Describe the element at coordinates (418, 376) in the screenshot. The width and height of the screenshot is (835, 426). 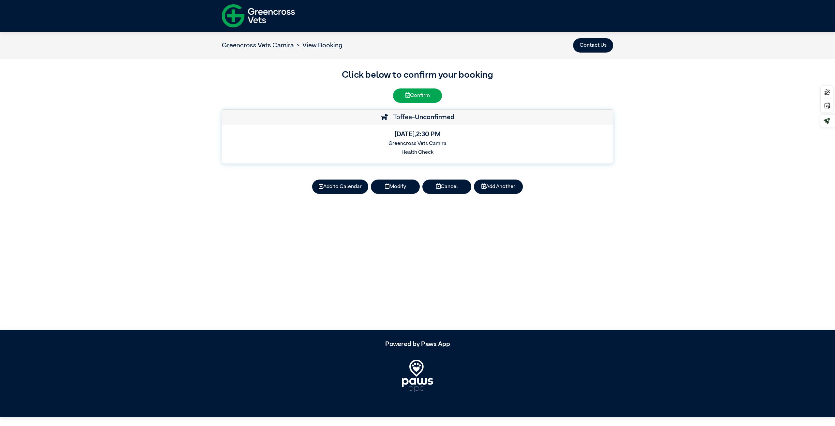
I see `img: PawsApp` at that location.